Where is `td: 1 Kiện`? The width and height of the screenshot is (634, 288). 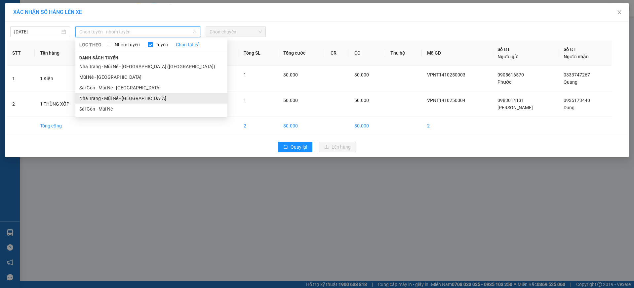 td: 1 Kiện is located at coordinates (63, 78).